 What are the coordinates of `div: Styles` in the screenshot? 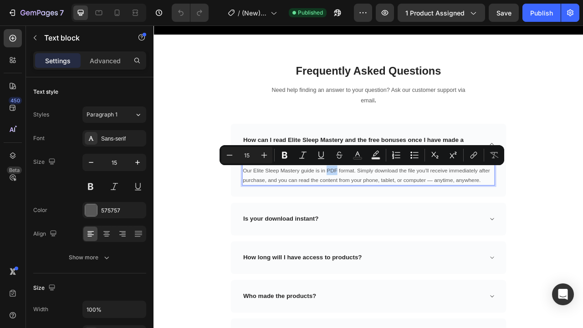 It's located at (41, 115).